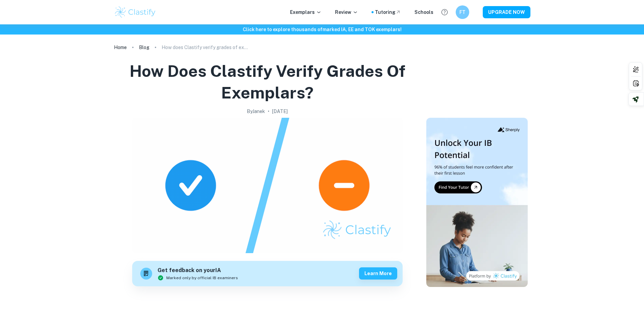  I want to click on img: Clastify logo, so click(135, 12).